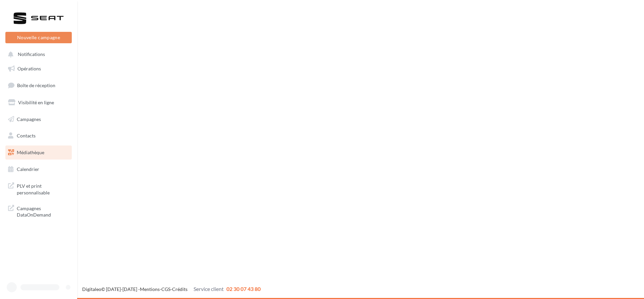 The width and height of the screenshot is (644, 299). What do you see at coordinates (39, 152) in the screenshot?
I see `a: Médiathèque` at bounding box center [39, 152].